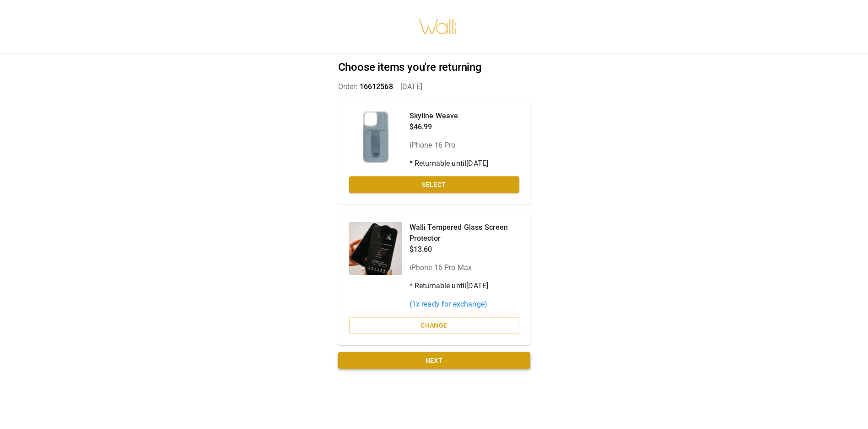 This screenshot has height=429, width=868. I want to click on p: $13.60, so click(465, 249).